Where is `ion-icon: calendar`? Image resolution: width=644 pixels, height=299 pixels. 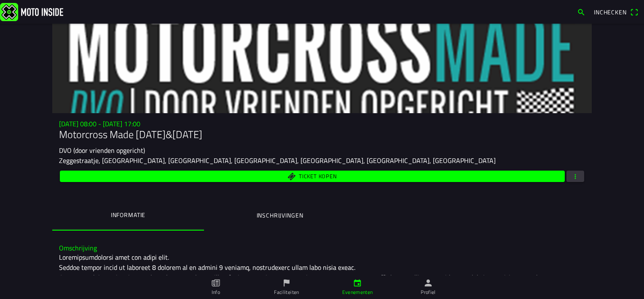
ion-icon: calendar is located at coordinates (357, 283).